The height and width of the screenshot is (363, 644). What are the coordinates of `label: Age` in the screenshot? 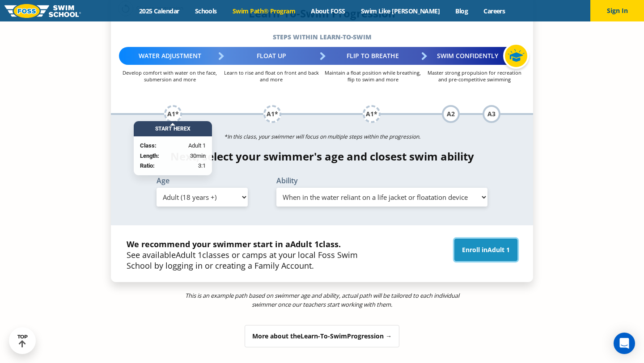 It's located at (202, 180).